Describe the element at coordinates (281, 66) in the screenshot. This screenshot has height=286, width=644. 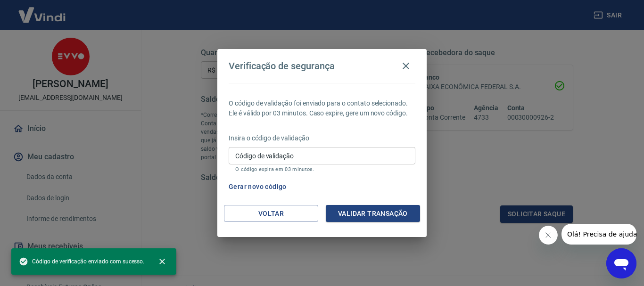
I see `h4: Verificação de segurança` at that location.